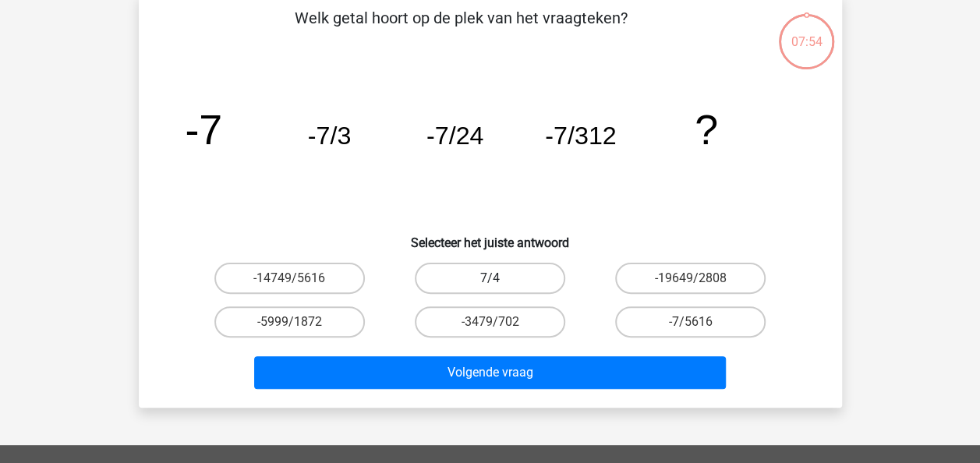 The width and height of the screenshot is (980, 463). What do you see at coordinates (289, 279) in the screenshot?
I see `label: -14749/5616` at bounding box center [289, 279].